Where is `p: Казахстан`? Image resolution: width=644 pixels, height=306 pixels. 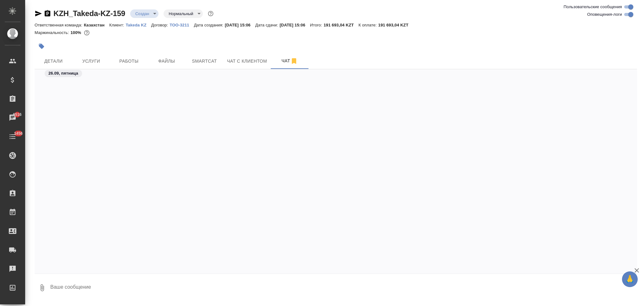 p: Казахстан is located at coordinates (96, 25).